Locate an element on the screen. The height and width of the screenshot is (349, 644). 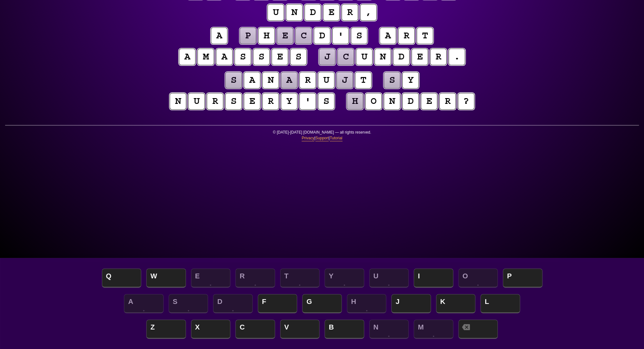
puzzle-tile: m is located at coordinates (206, 57).